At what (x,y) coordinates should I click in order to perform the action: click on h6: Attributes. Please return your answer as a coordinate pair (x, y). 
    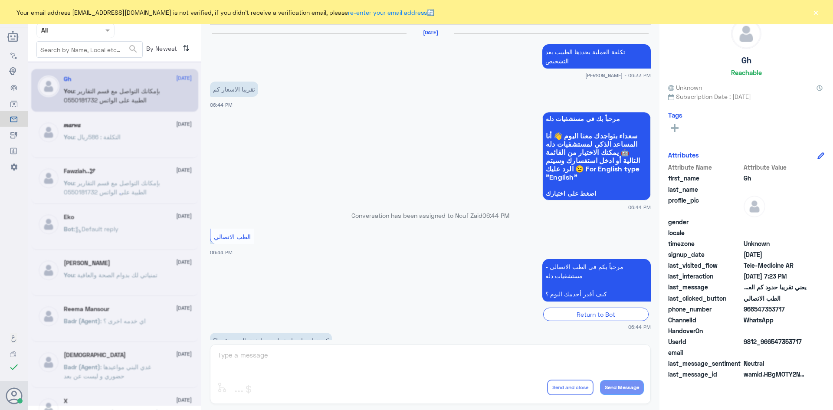
    Looking at the image, I should click on (683, 155).